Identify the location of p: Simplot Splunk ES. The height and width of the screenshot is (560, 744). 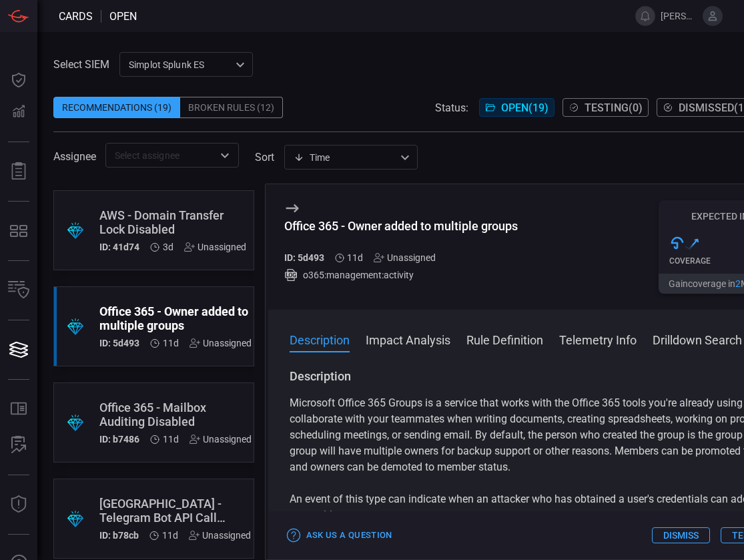
(180, 65).